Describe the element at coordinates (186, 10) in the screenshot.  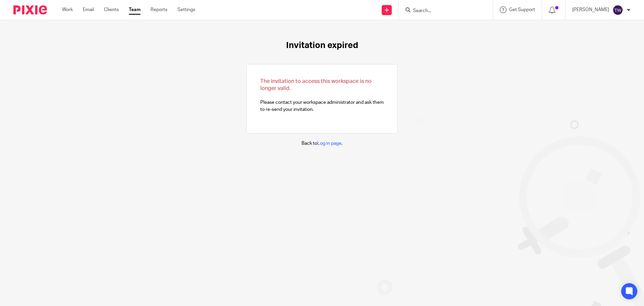
I see `a: Settings` at that location.